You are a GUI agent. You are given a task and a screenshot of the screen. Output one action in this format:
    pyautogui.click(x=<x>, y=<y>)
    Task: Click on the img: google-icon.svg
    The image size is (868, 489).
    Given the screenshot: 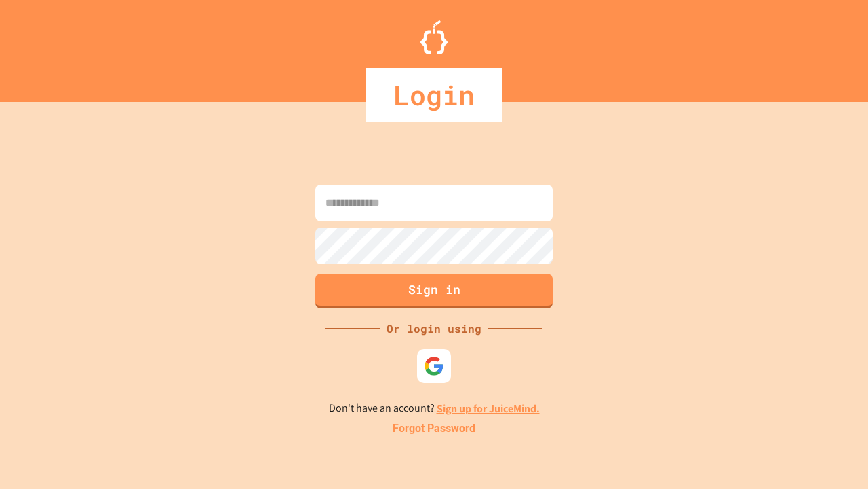 What is the action you would take?
    pyautogui.click(x=434, y=366)
    